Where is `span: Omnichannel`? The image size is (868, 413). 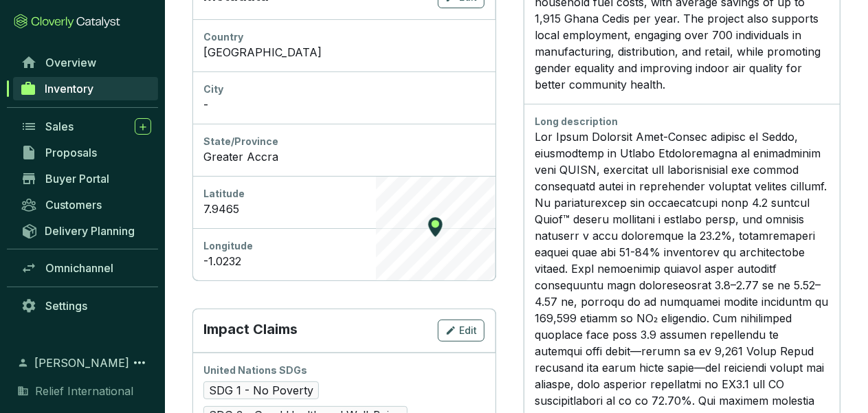 span: Omnichannel is located at coordinates (79, 268).